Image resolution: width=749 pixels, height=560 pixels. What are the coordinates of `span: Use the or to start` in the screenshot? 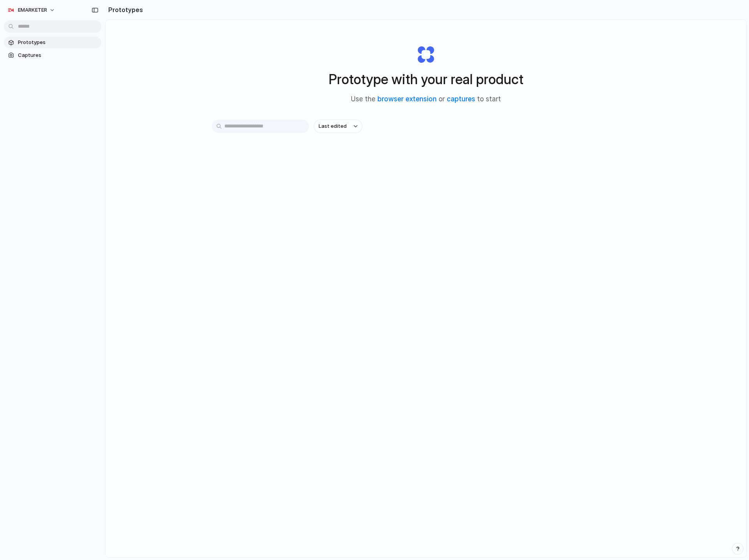 It's located at (426, 99).